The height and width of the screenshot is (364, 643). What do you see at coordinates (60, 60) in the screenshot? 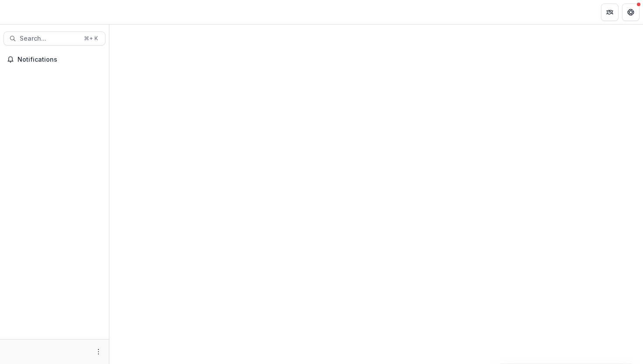
I see `span: Notifications` at bounding box center [60, 60].